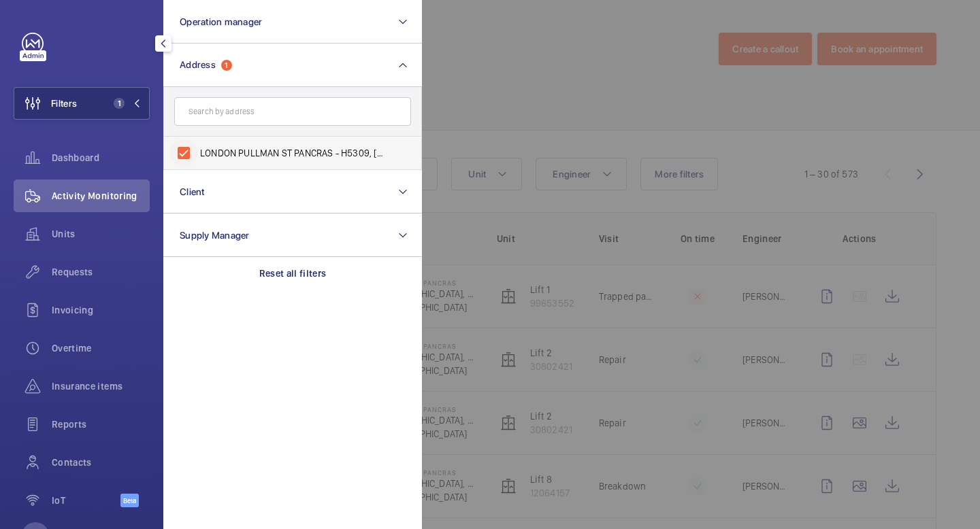 This screenshot has height=529, width=980. What do you see at coordinates (85, 500) in the screenshot?
I see `span: IoT` at bounding box center [85, 500].